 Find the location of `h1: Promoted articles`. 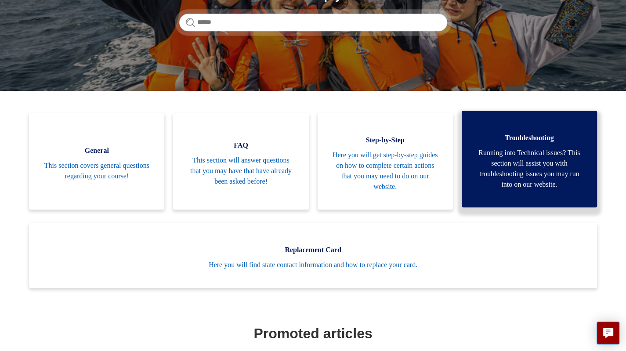

h1: Promoted articles is located at coordinates (313, 333).